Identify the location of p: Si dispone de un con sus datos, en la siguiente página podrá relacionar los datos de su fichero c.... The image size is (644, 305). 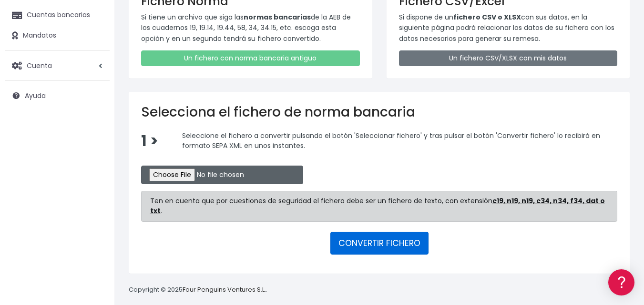
(509, 27).